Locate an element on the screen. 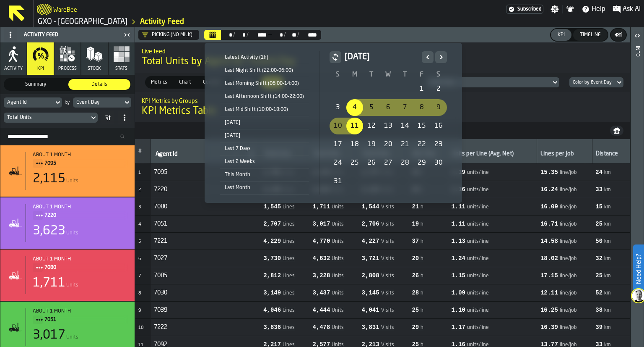 Image resolution: width=644 pixels, height=347 pixels. div: 18 is located at coordinates (355, 144).